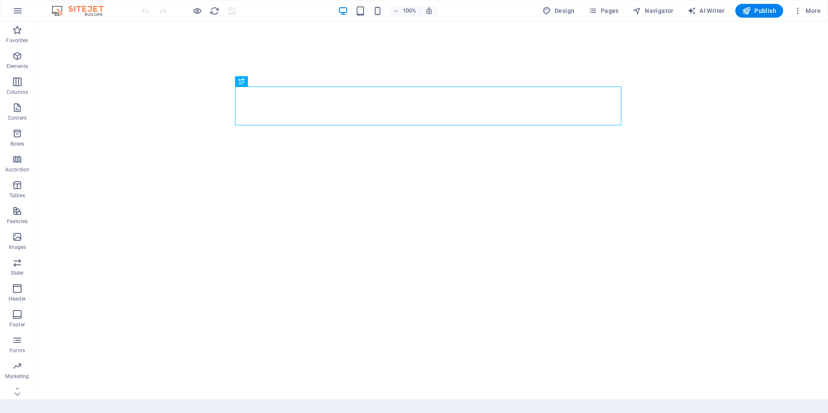 This screenshot has height=413, width=828. What do you see at coordinates (410, 11) in the screenshot?
I see `h6: 100%` at bounding box center [410, 11].